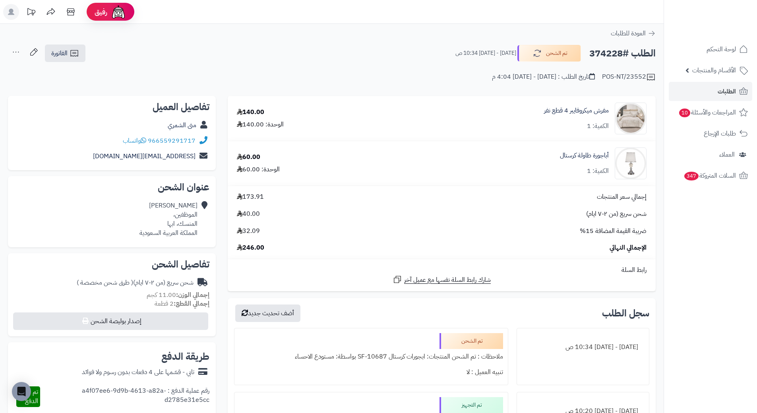 Image resolution: width=757 pixels, height=413 pixels. I want to click on img: ai-face.png, so click(118, 12).